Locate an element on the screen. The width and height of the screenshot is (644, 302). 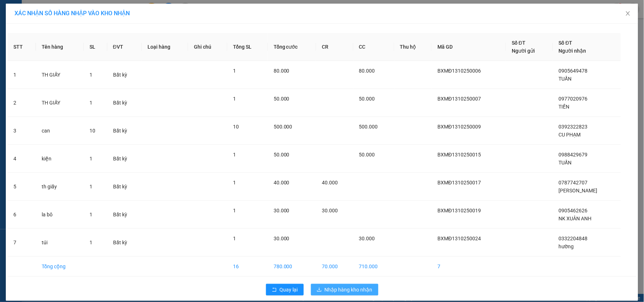
td: 4 is located at coordinates (22, 159).